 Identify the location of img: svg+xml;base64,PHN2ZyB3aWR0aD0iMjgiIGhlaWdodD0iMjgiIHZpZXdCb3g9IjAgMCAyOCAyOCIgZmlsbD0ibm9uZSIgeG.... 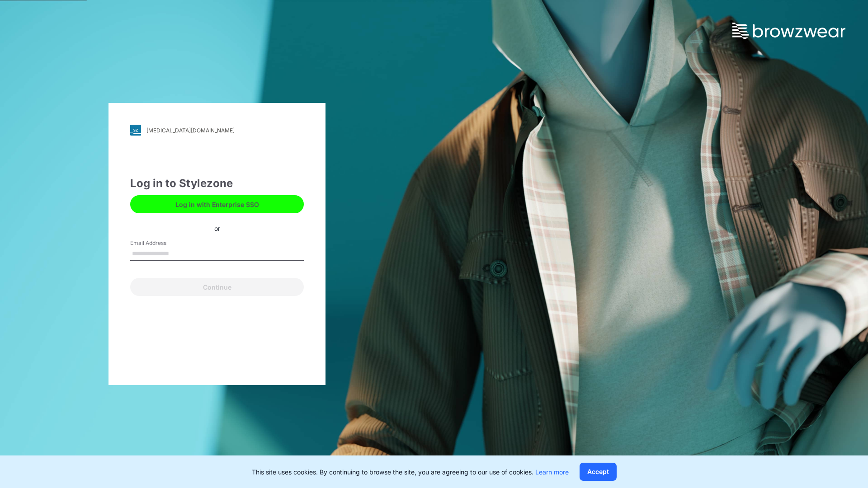
(136, 130).